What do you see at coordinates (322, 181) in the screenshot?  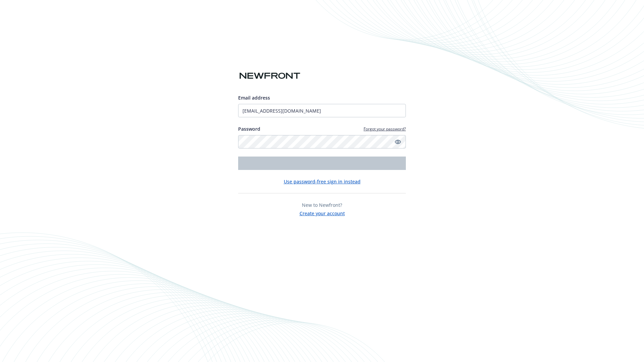 I see `button: Use password-free sign in instead` at bounding box center [322, 181].